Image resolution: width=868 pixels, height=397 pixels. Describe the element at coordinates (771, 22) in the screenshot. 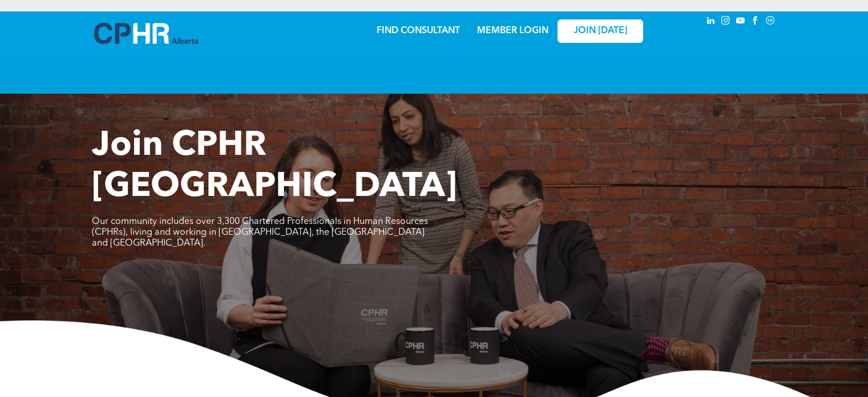

I see `a: Social network` at that location.